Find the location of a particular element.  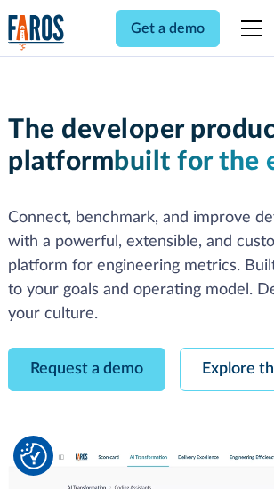

img: Logo of the analytics and reporting company Faros. is located at coordinates (36, 32).